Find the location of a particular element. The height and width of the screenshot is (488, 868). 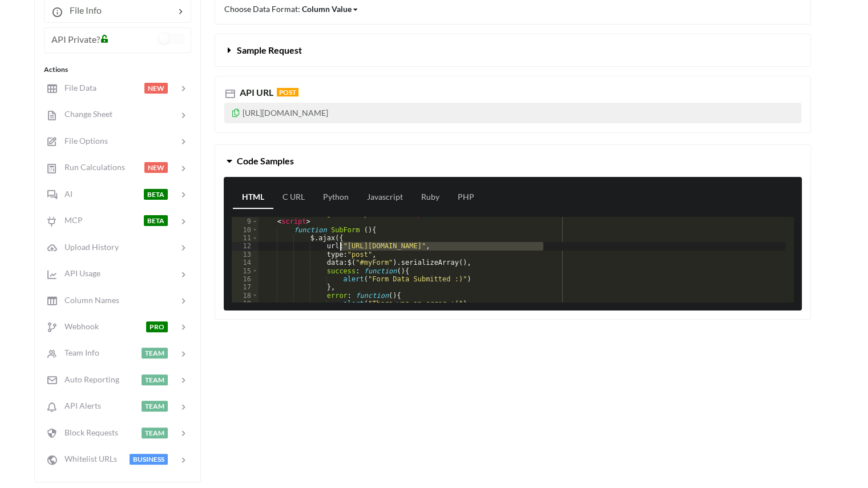

span: POST is located at coordinates (288, 92).